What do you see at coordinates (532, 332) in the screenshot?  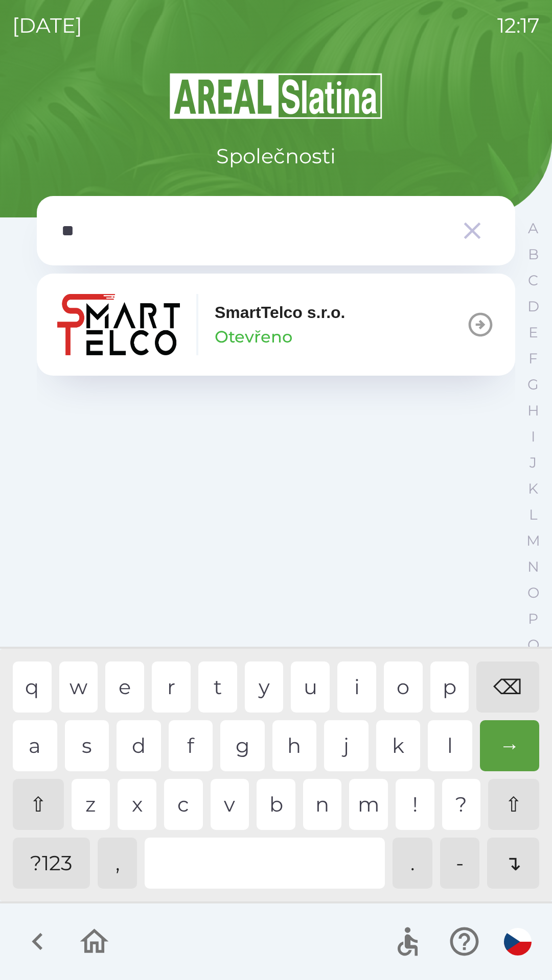 I see `p: E` at bounding box center [532, 332].